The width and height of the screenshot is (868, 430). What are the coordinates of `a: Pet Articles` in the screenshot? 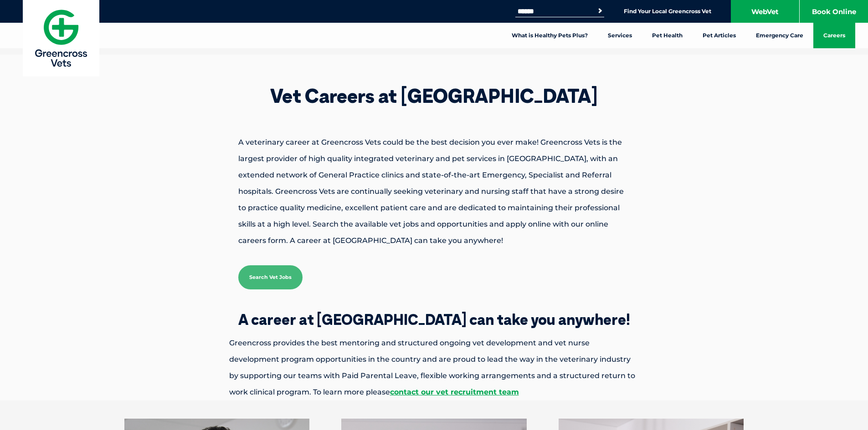 It's located at (719, 35).